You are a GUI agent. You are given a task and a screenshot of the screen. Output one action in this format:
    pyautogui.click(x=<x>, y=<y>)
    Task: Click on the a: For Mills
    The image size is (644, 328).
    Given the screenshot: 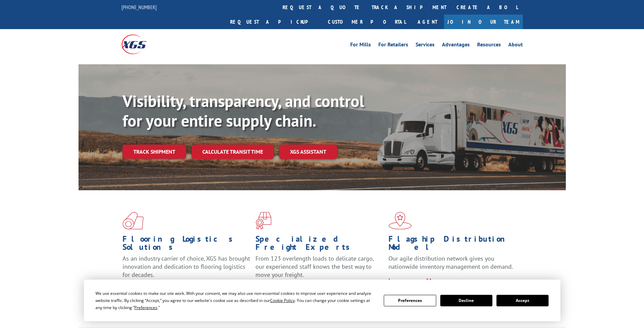 What is the action you would take?
    pyautogui.click(x=360, y=46)
    